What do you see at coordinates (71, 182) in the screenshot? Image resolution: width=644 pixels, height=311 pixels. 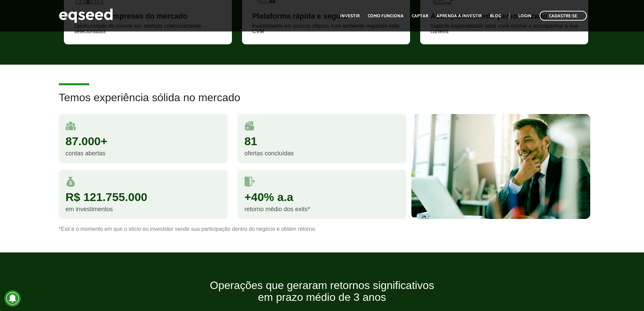 I see `img: money.svg` at bounding box center [71, 182].